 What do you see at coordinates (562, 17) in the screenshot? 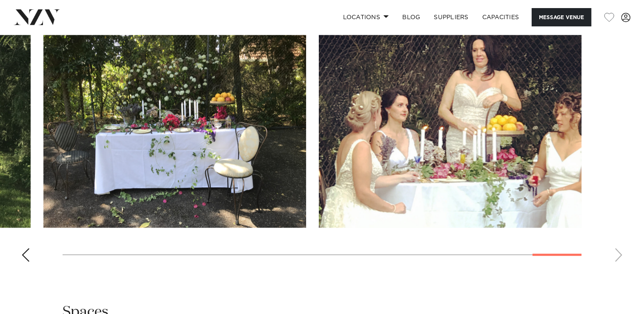
I see `button: Message Venue` at bounding box center [562, 17].